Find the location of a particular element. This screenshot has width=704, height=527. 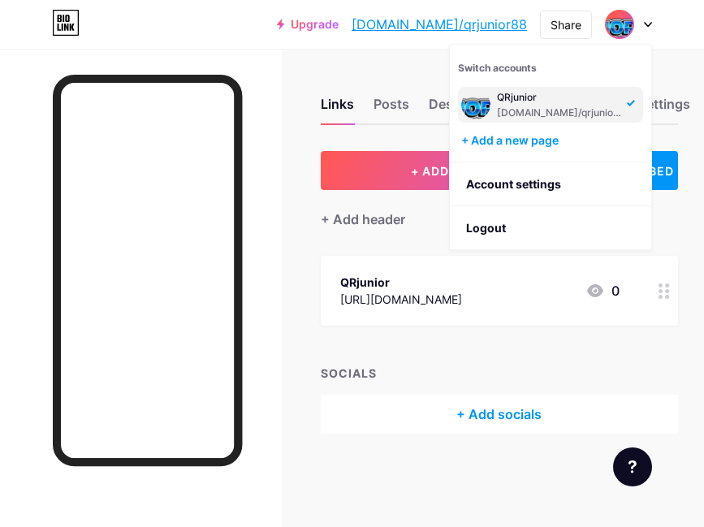

a: Account settings is located at coordinates (551, 184).